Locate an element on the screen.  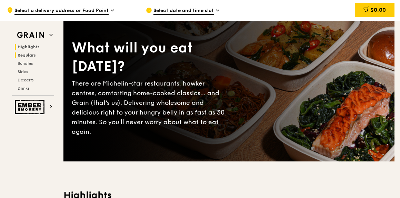
span: Highlights is located at coordinates (29, 47).